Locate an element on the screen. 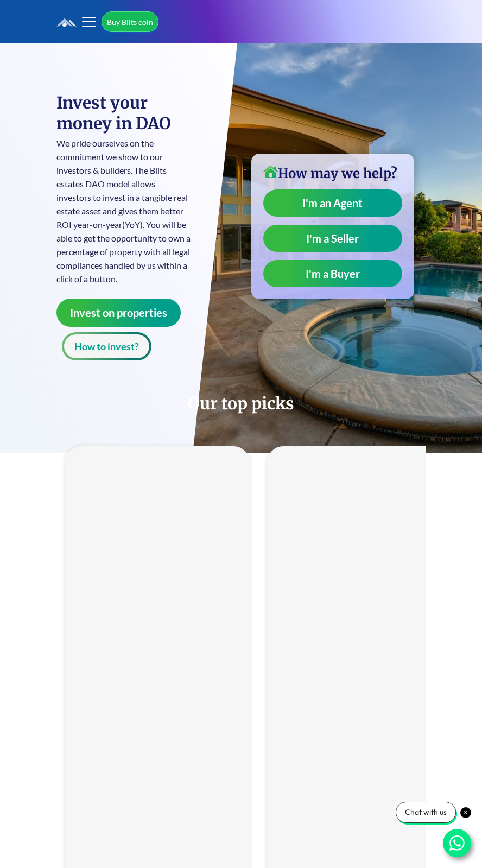  h2: Our top picks is located at coordinates (241, 403).